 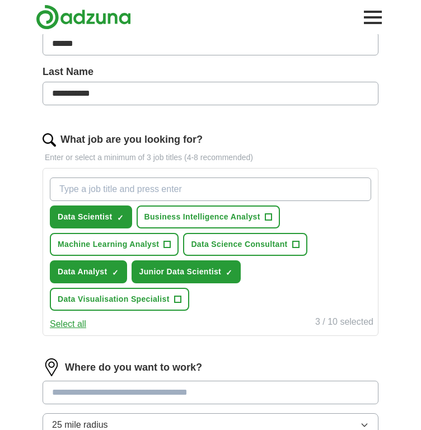 I want to click on button: Data Scientist✓, so click(x=91, y=216).